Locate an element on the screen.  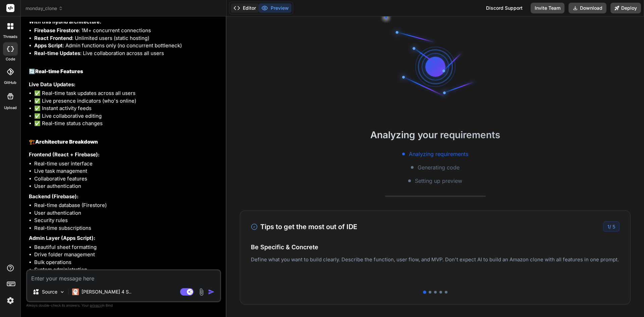
button: Deploy is located at coordinates (626, 8).